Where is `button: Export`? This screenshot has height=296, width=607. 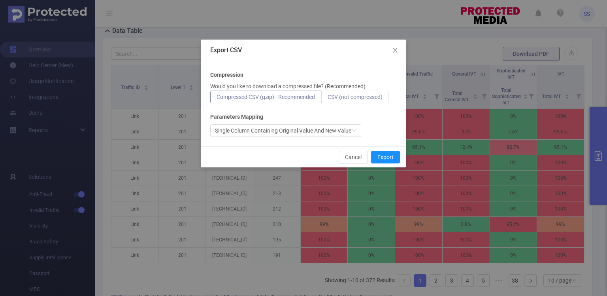 button: Export is located at coordinates (386, 157).